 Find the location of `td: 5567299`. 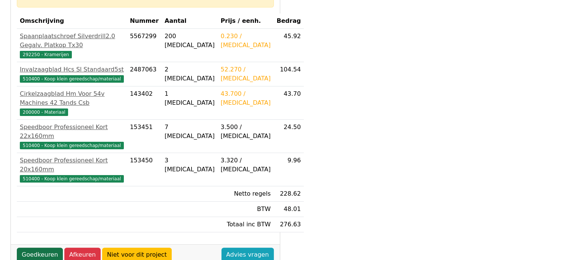

td: 5567299 is located at coordinates (144, 45).